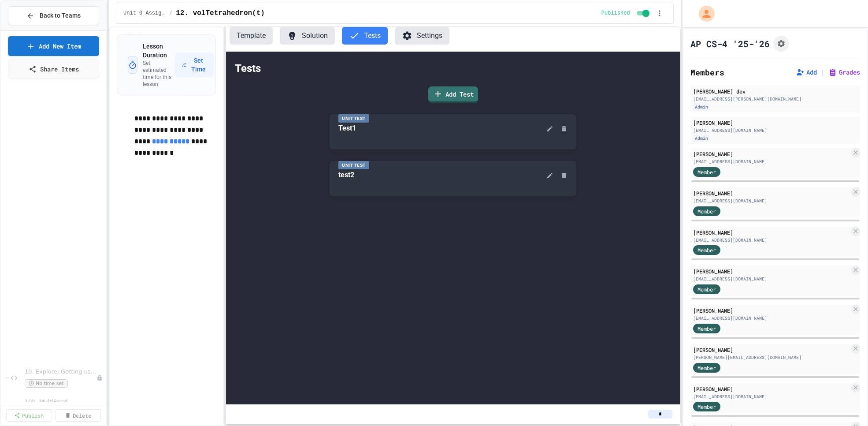  What do you see at coordinates (251, 36) in the screenshot?
I see `button: Template` at bounding box center [251, 36].